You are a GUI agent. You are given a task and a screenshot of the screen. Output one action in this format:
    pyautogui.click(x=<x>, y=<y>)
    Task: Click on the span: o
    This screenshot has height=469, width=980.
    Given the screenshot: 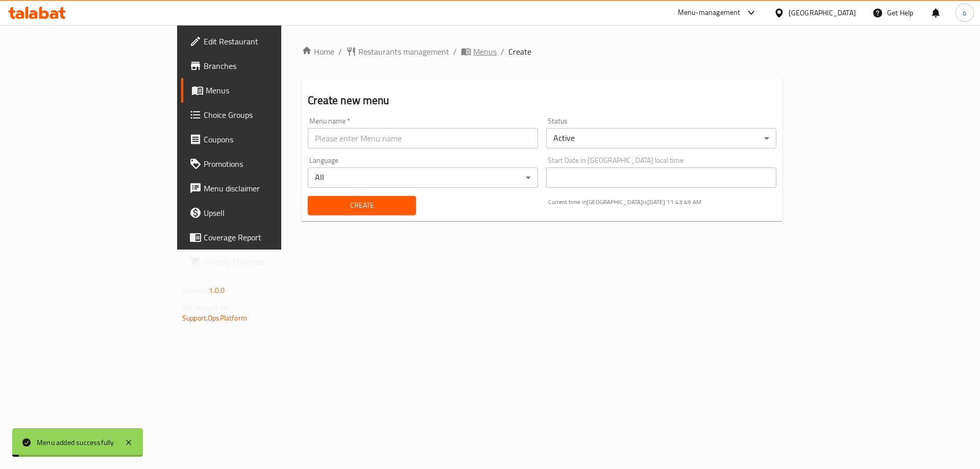 What is the action you would take?
    pyautogui.click(x=964, y=13)
    